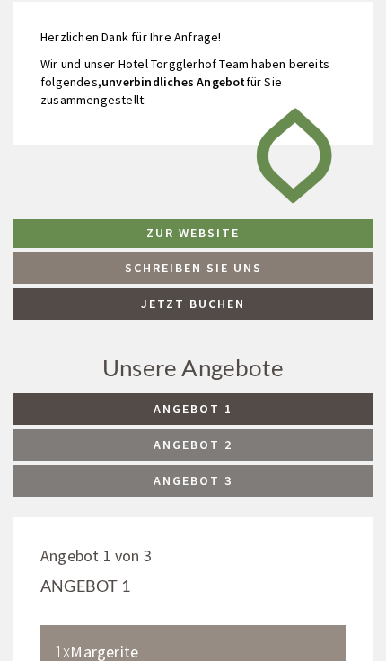 The height and width of the screenshot is (661, 386). Describe the element at coordinates (193, 409) in the screenshot. I see `span: Angebot 1` at that location.